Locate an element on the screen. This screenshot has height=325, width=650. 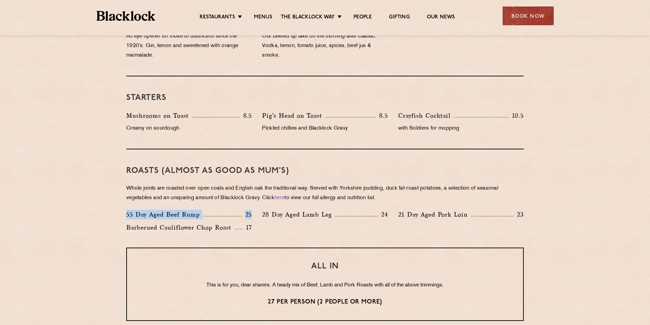
p: 25 is located at coordinates (247, 215).